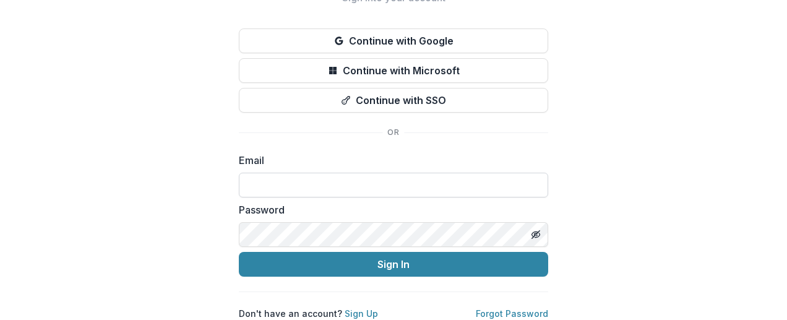 The image size is (787, 320). What do you see at coordinates (536, 235) in the screenshot?
I see `button: Toggle password visibility` at bounding box center [536, 235].